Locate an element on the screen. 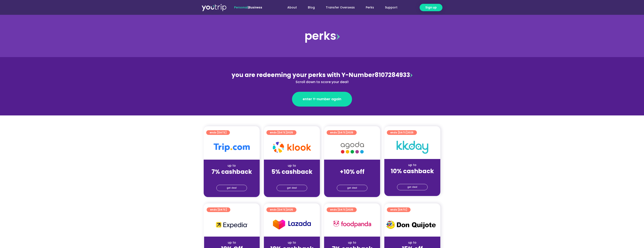 The height and width of the screenshot is (248, 644). span: you are redeeming your perks with Y-Number is located at coordinates (303, 75).